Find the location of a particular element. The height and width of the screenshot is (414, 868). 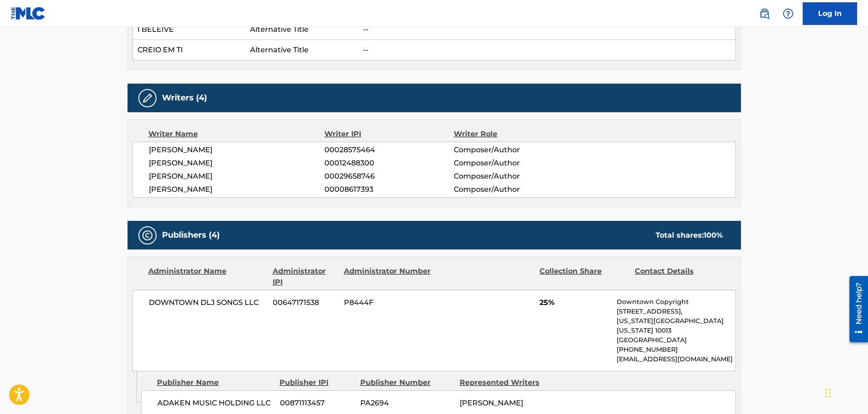

span: 00008617393 is located at coordinates (389, 189).